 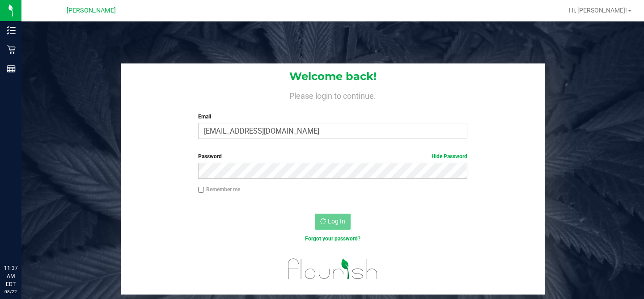 What do you see at coordinates (11, 69) in the screenshot?
I see `inline-svg: Reports` at bounding box center [11, 69].